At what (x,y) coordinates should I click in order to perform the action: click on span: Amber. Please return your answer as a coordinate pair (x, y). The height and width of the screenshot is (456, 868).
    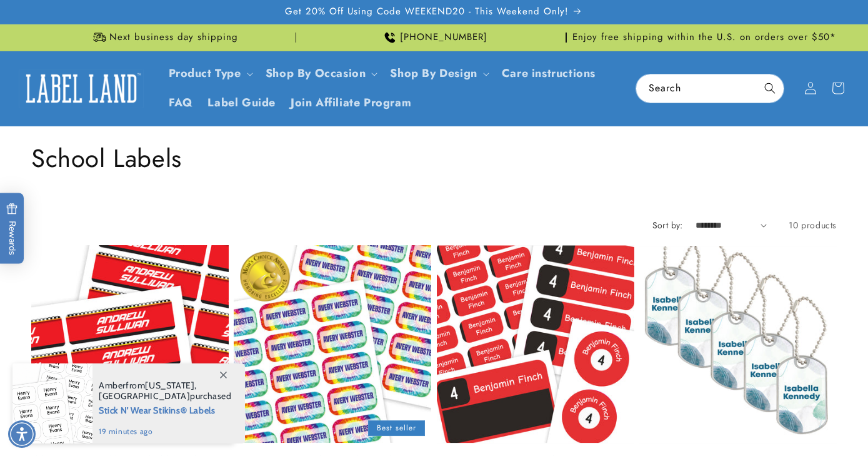
    Looking at the image, I should click on (112, 386).